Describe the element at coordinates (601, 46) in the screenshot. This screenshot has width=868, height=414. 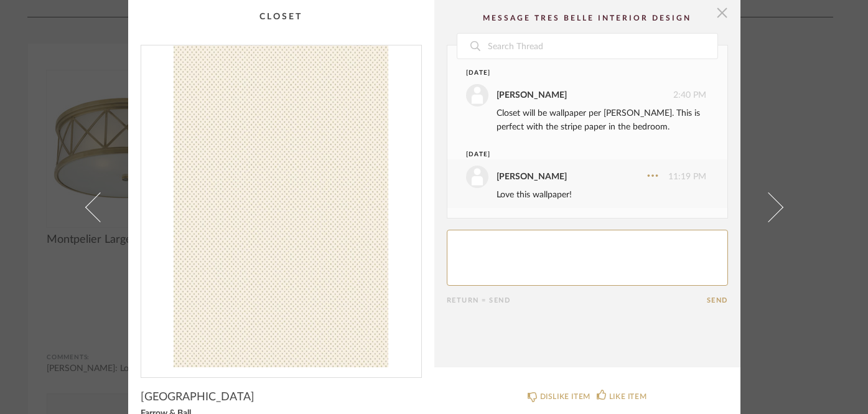
I see `input: Search Thread` at that location.